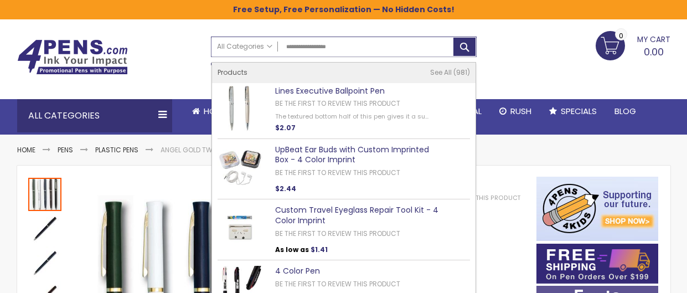  What do you see at coordinates (462, 72) in the screenshot?
I see `span: 981` at bounding box center [462, 72].